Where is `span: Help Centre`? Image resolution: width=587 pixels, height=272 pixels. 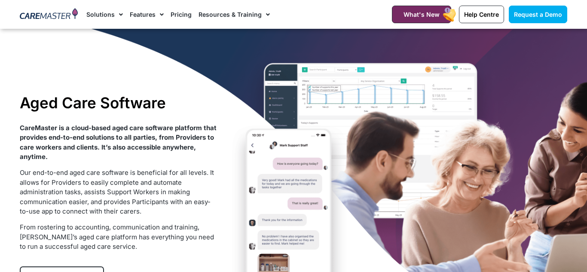 span: Help Centre is located at coordinates (481, 14).